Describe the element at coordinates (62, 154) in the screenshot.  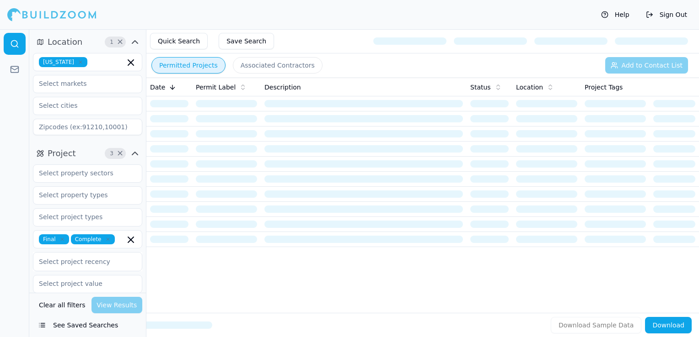
I see `span: Project` at that location.